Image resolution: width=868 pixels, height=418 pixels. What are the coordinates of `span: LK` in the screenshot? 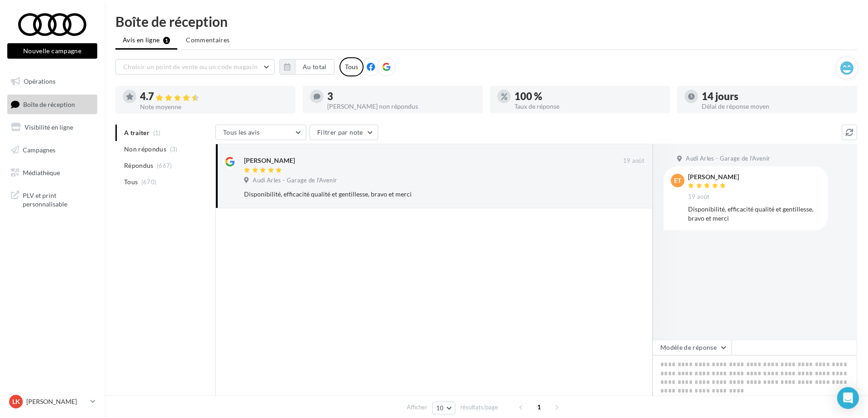 It's located at (16, 402).